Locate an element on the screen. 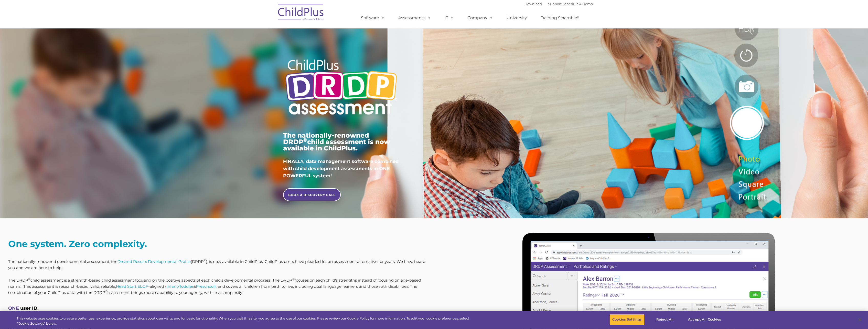  a: Head Start ELOF is located at coordinates (132, 286).